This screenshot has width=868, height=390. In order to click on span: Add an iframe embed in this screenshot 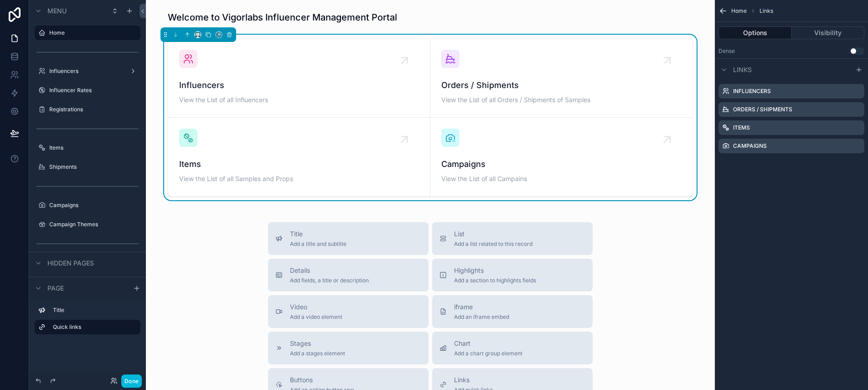, I will do `click(482, 317)`.